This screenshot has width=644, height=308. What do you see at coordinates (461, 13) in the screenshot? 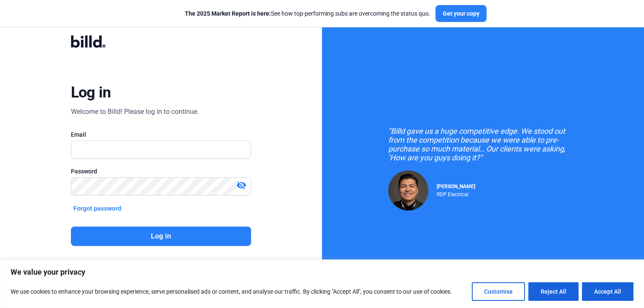
I see `button: Get your copy` at bounding box center [461, 13].